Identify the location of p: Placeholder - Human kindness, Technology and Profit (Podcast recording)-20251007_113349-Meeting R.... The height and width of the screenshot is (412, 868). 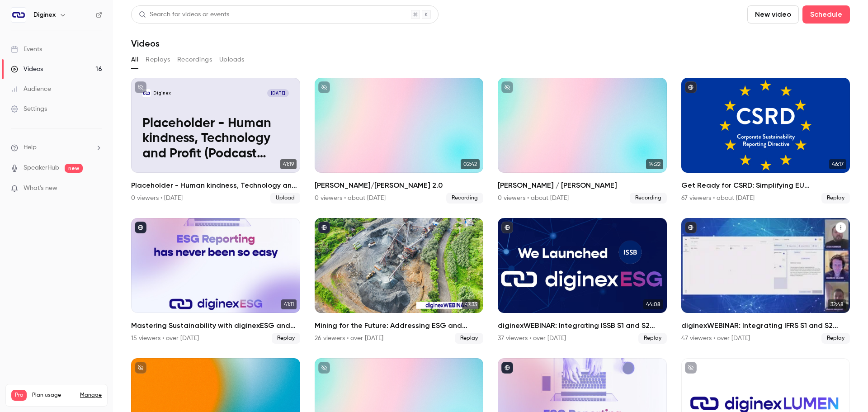
(215, 139).